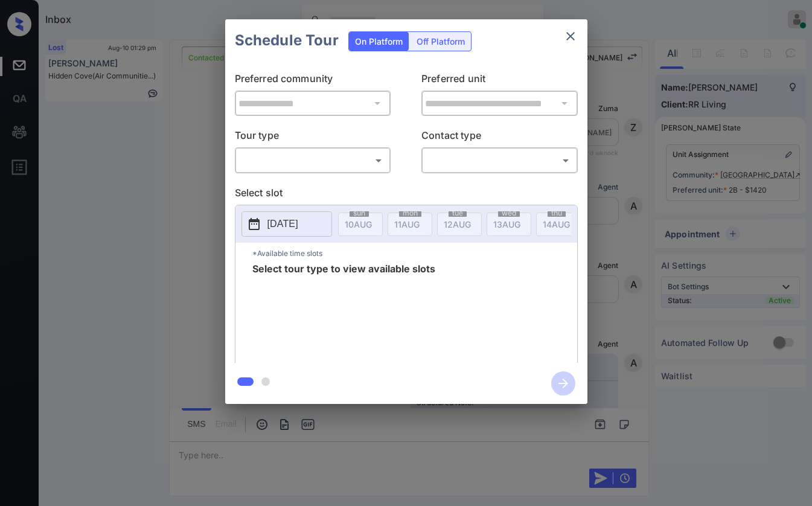 The height and width of the screenshot is (506, 812). Describe the element at coordinates (499, 81) in the screenshot. I see `p: Preferred unit` at that location.